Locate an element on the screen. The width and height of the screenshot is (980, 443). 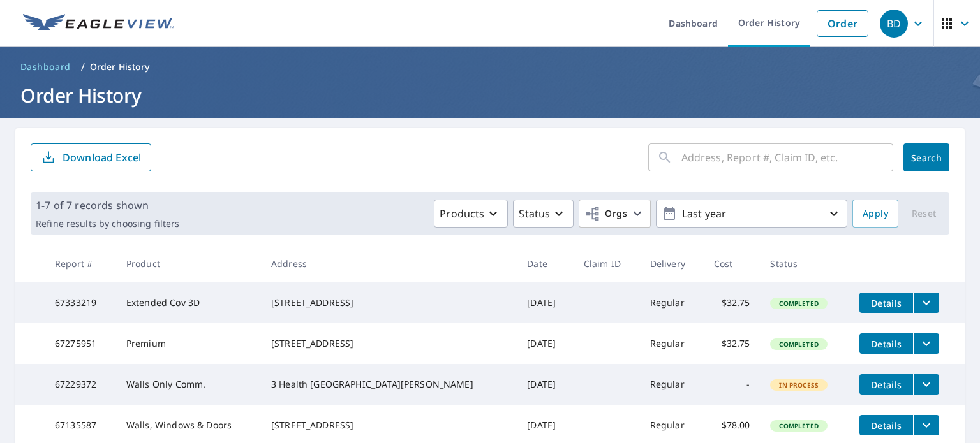
p: Refine results by choosing filters is located at coordinates (107, 224).